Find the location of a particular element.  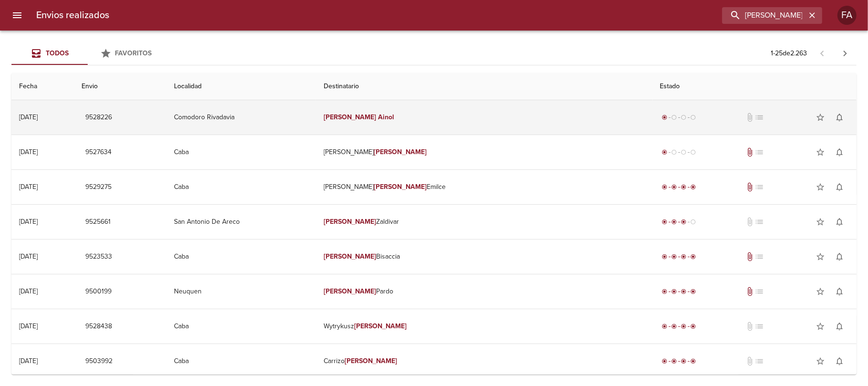

button: menu is located at coordinates (18, 15).